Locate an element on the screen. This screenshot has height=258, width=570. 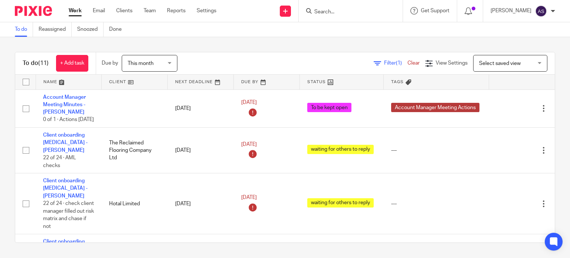
h1: To do is located at coordinates (36, 63).